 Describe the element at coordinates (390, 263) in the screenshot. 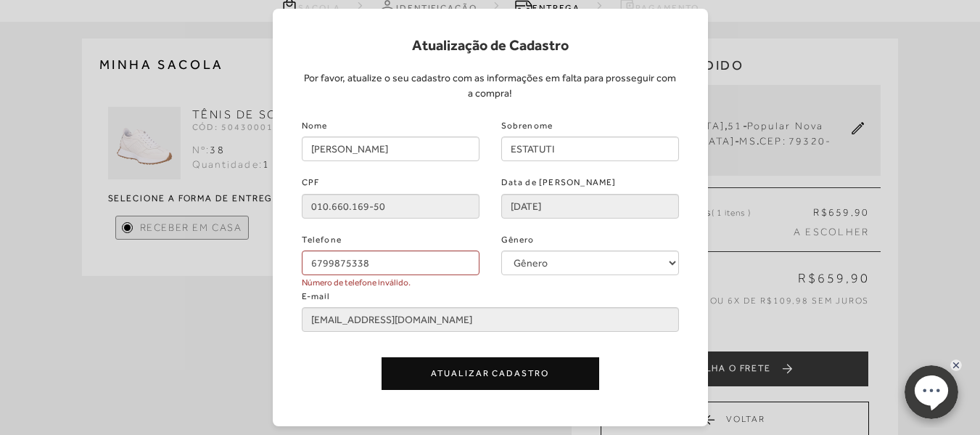

I see `input: Telefone` at that location.